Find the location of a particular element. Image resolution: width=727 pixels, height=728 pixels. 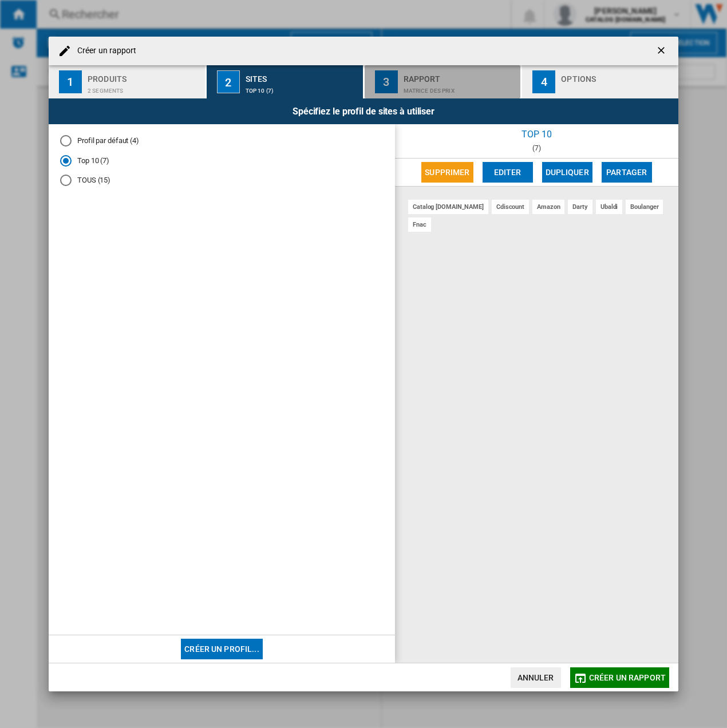

button: Annuler is located at coordinates (536, 677).